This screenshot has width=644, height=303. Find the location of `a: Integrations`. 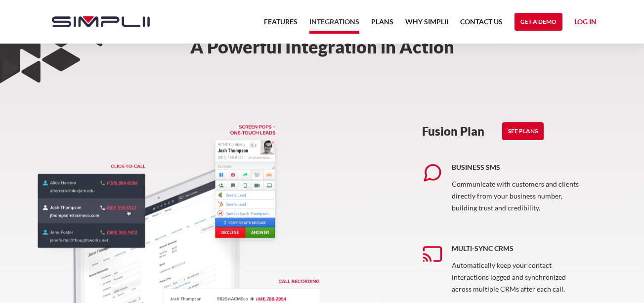

a: Integrations is located at coordinates (335, 24).